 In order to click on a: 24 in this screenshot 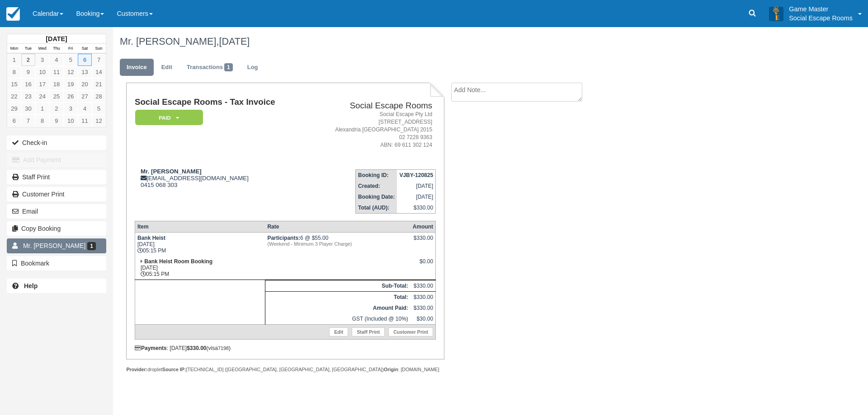, I will do `click(42, 97)`.